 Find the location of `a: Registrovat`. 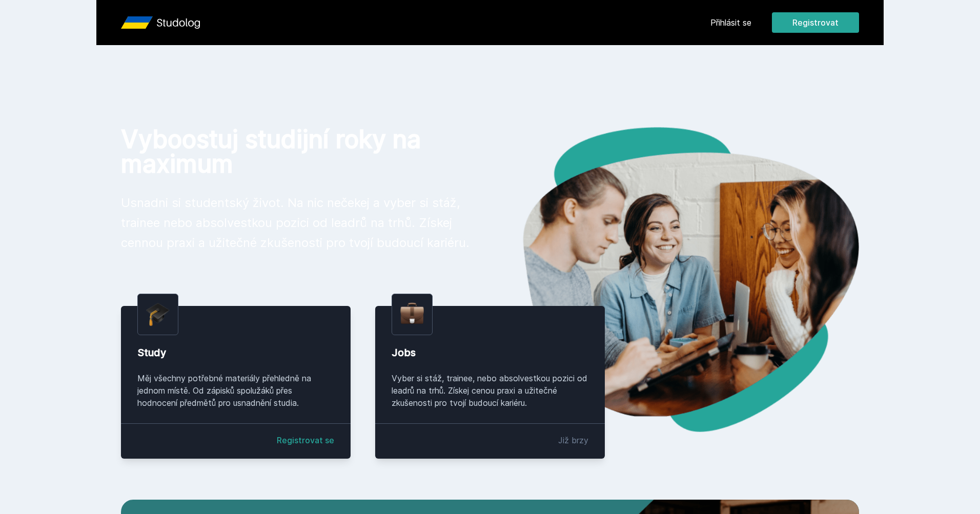

a: Registrovat is located at coordinates (816, 22).